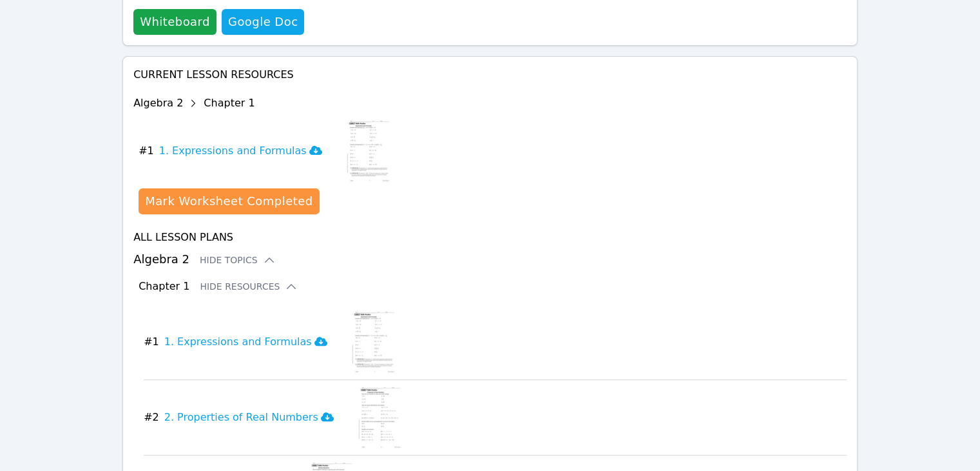 The width and height of the screenshot is (980, 471). What do you see at coordinates (175, 22) in the screenshot?
I see `button: Whiteboard` at bounding box center [175, 22].